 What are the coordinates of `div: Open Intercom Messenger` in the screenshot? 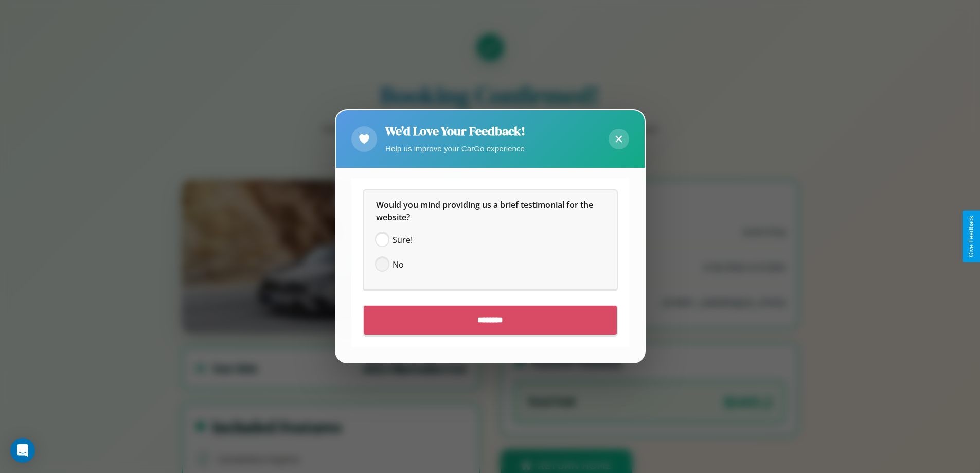 It's located at (23, 450).